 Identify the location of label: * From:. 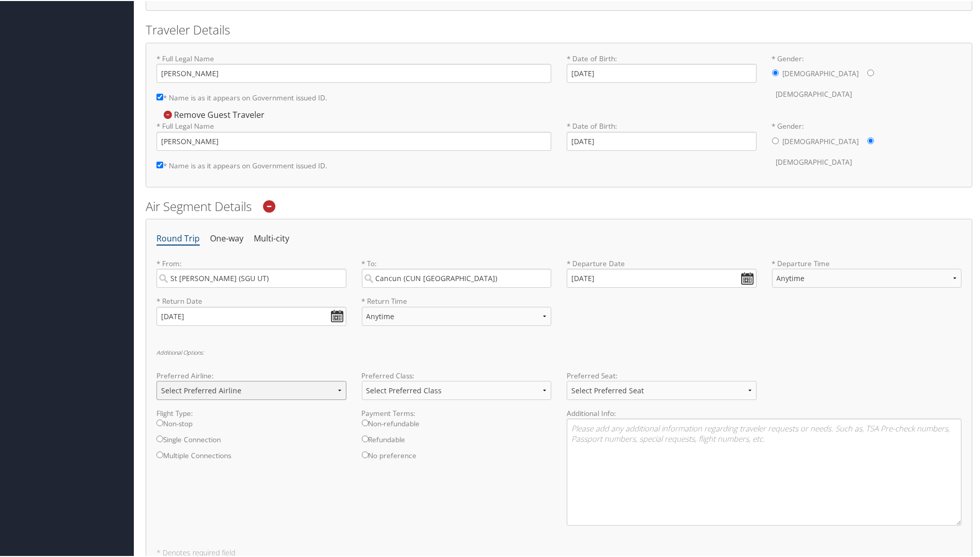
(251, 272).